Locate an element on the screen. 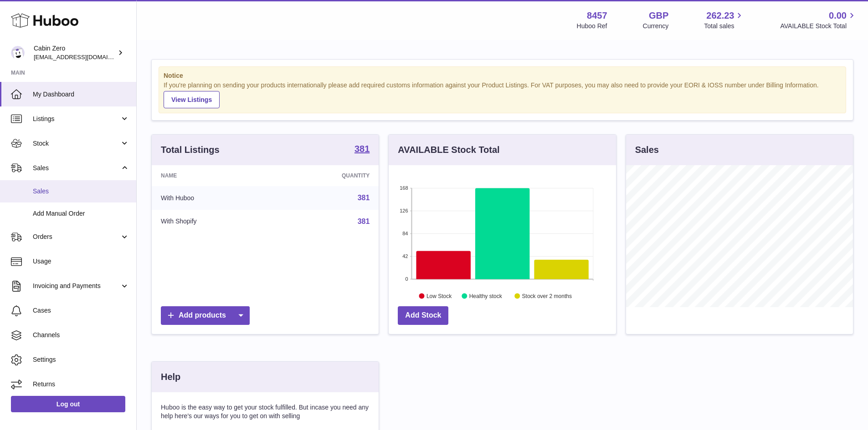 This screenshot has width=868, height=430. div: Currency is located at coordinates (655, 26).